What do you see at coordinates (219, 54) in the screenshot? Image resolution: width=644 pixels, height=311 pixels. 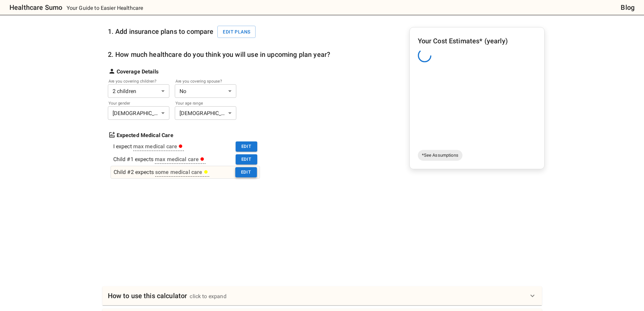 I see `h6: 2. How much healthcare do you think you will use in upcoming plan year?` at bounding box center [219, 54].